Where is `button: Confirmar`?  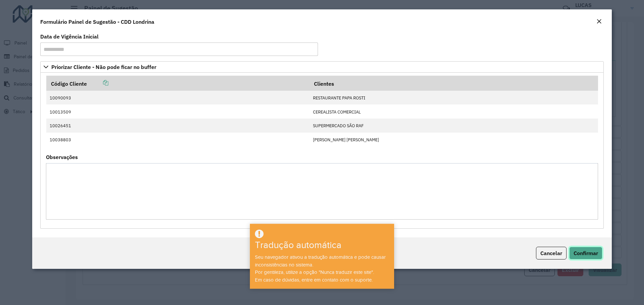
button: Confirmar is located at coordinates (586, 253).